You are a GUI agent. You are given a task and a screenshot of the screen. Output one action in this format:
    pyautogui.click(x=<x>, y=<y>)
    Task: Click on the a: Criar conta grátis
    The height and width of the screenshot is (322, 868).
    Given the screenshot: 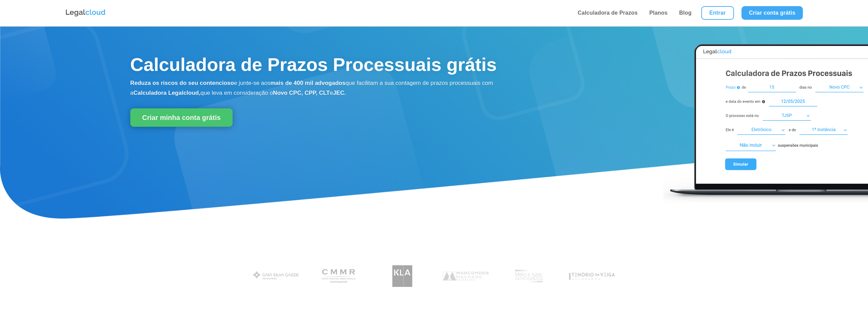 What is the action you would take?
    pyautogui.click(x=772, y=13)
    